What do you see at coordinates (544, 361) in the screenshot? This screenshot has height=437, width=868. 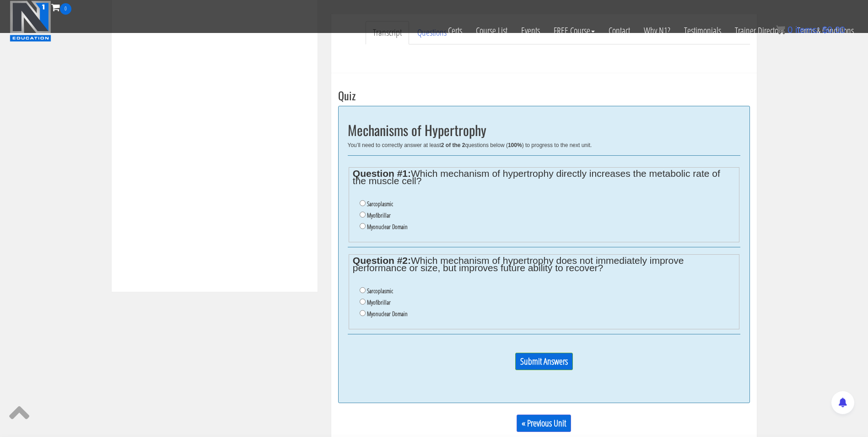 I see `input: Submit Answers` at bounding box center [544, 361].